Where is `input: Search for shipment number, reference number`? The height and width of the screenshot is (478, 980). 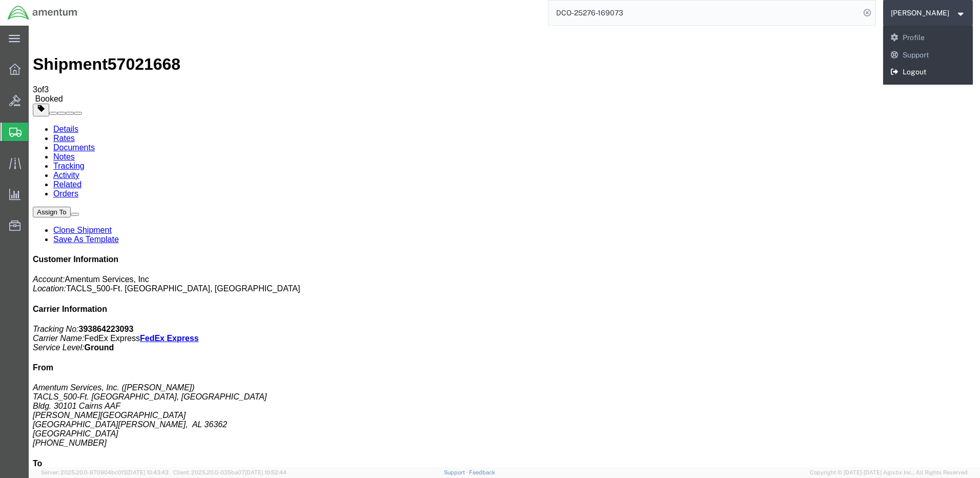 input: Search for shipment number, reference number is located at coordinates (704, 13).